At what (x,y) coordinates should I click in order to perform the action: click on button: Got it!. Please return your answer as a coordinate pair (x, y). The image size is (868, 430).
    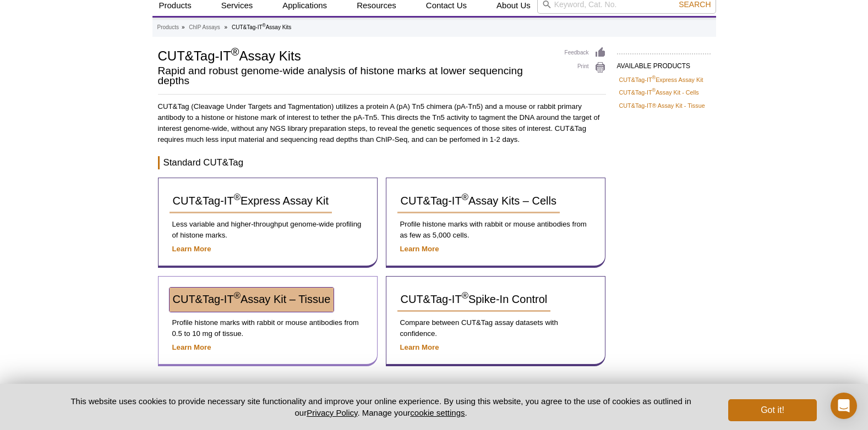
    Looking at the image, I should click on (772, 410).